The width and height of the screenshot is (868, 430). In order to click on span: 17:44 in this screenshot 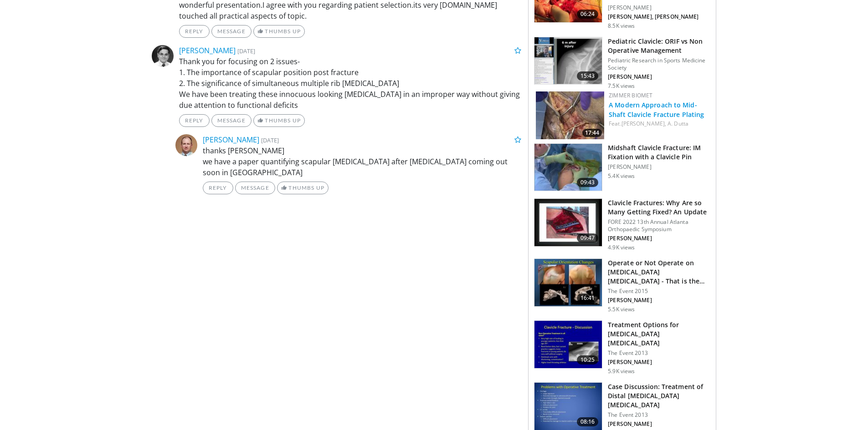, I will do `click(592, 133)`.